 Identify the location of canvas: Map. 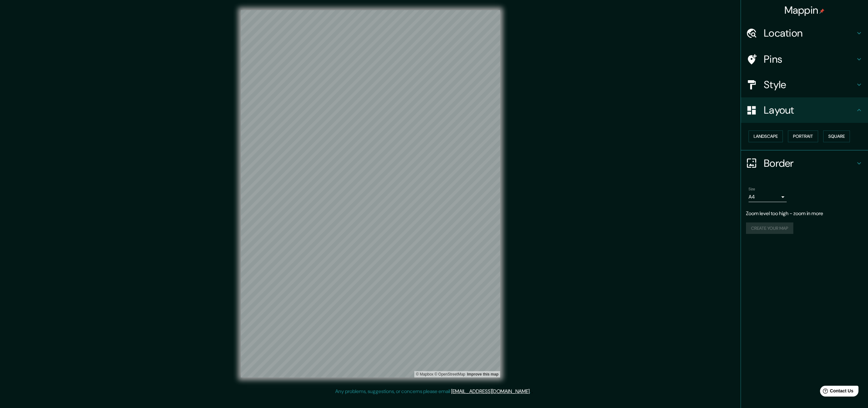
(370, 194).